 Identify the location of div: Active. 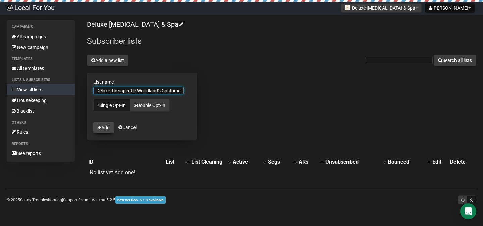
(246, 162).